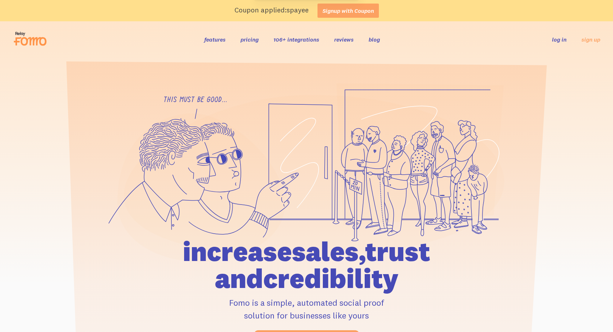  What do you see at coordinates (215, 39) in the screenshot?
I see `a: features` at bounding box center [215, 39].